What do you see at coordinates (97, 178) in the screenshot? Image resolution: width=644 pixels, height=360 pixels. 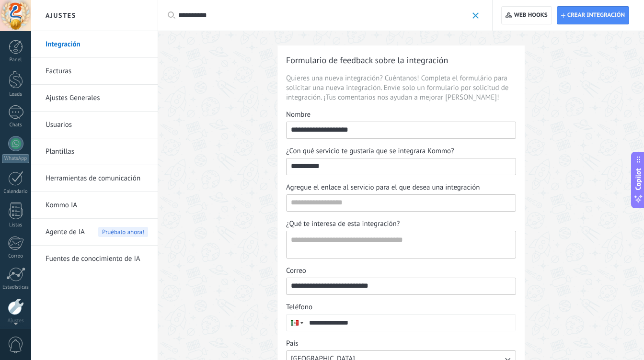 I see `a: Herramientas de comunicación` at bounding box center [97, 178].